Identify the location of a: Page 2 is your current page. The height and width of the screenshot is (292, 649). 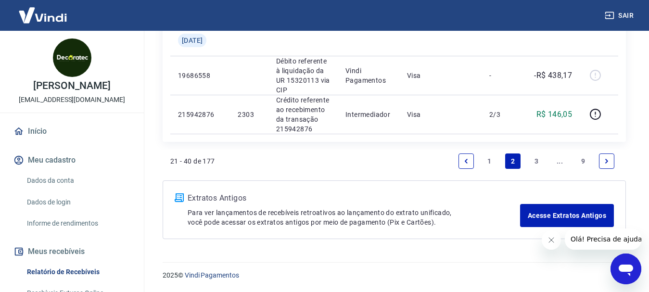
(513, 161).